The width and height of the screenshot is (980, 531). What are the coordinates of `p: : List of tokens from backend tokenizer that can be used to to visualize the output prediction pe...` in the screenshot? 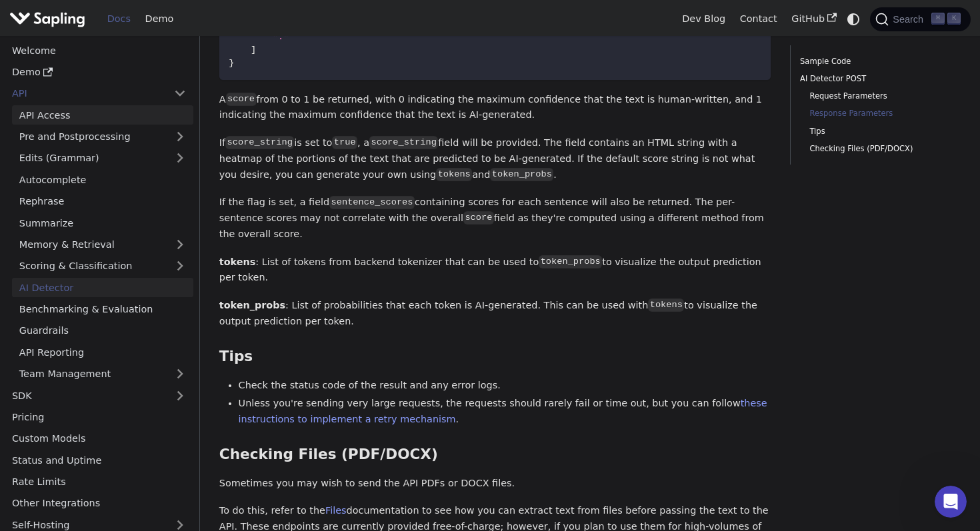 It's located at (494, 271).